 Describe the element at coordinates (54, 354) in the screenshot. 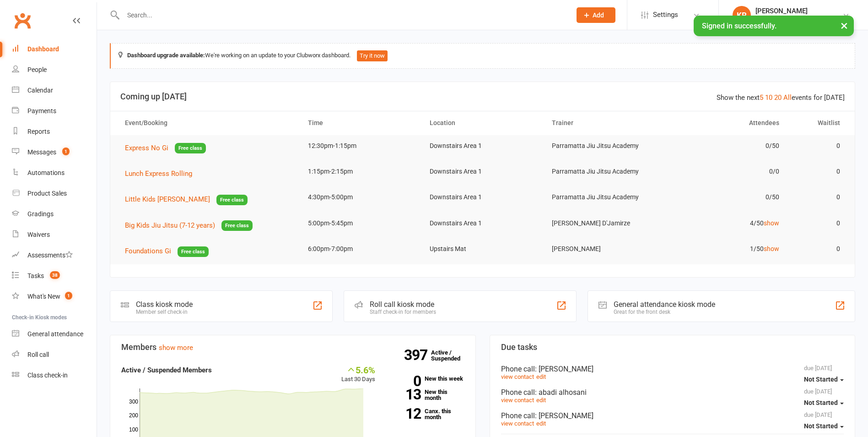

I see `a: Roll call` at that location.